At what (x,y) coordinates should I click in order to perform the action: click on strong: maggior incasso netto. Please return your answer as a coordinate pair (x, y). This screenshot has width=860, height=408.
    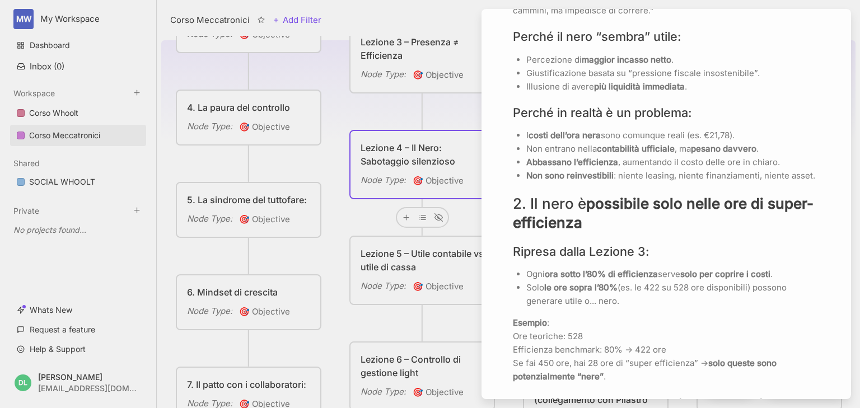
    Looking at the image, I should click on (626, 59).